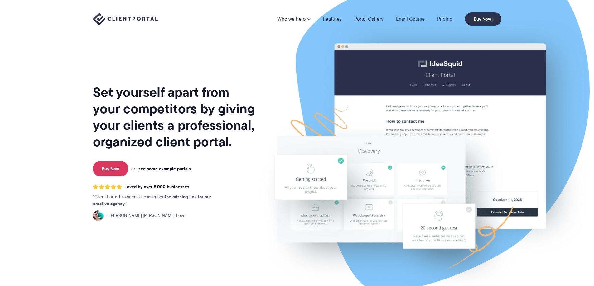 The height and width of the screenshot is (286, 594). I want to click on a: Features, so click(332, 19).